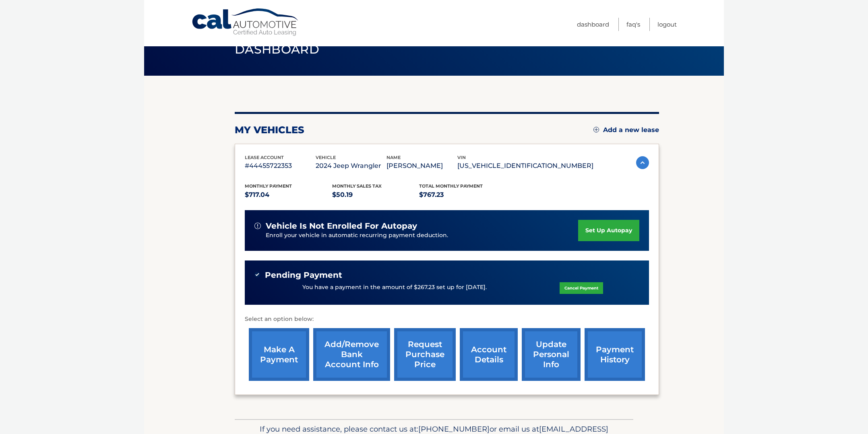 The image size is (868, 434). What do you see at coordinates (596, 129) in the screenshot?
I see `img: add.svg` at bounding box center [596, 129].